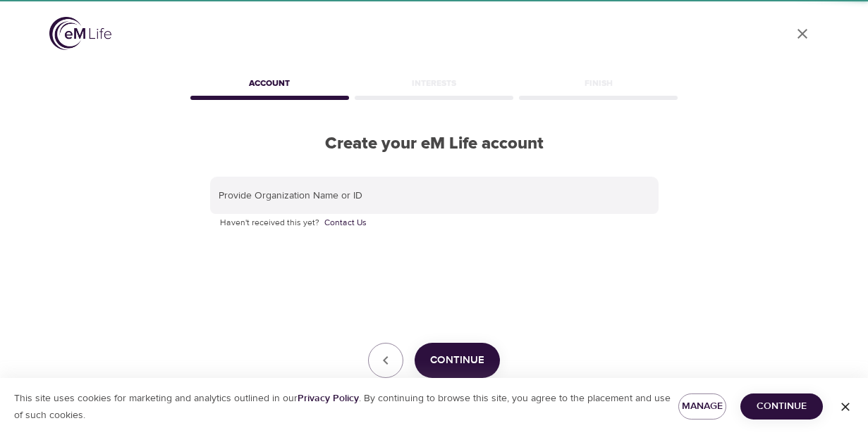  I want to click on a: Privacy Policy, so click(328, 398).